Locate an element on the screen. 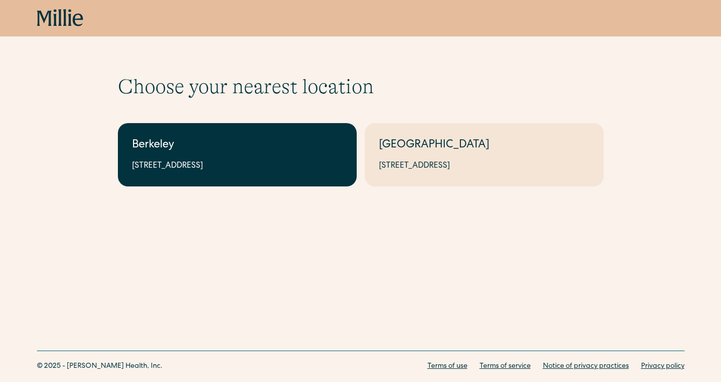 The height and width of the screenshot is (382, 721). a: home is located at coordinates (60, 18).